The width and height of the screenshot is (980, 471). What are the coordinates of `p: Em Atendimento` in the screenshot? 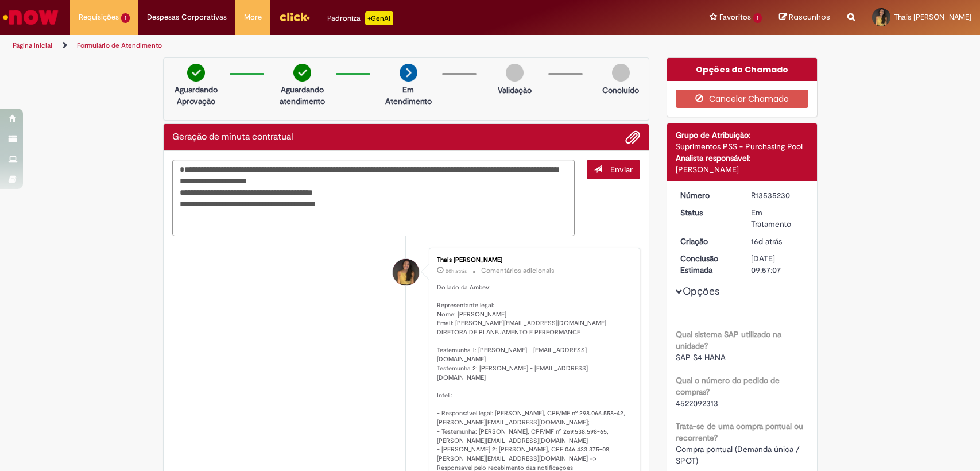 It's located at (408, 96).